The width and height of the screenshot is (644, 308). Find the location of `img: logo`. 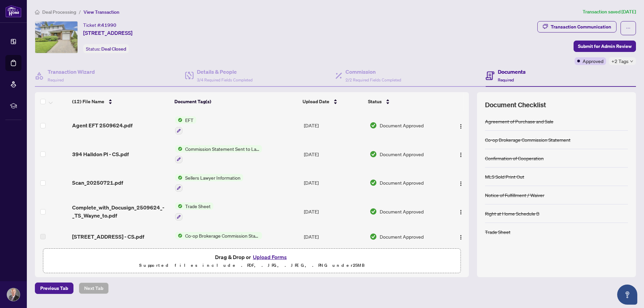

img: logo is located at coordinates (13, 11).